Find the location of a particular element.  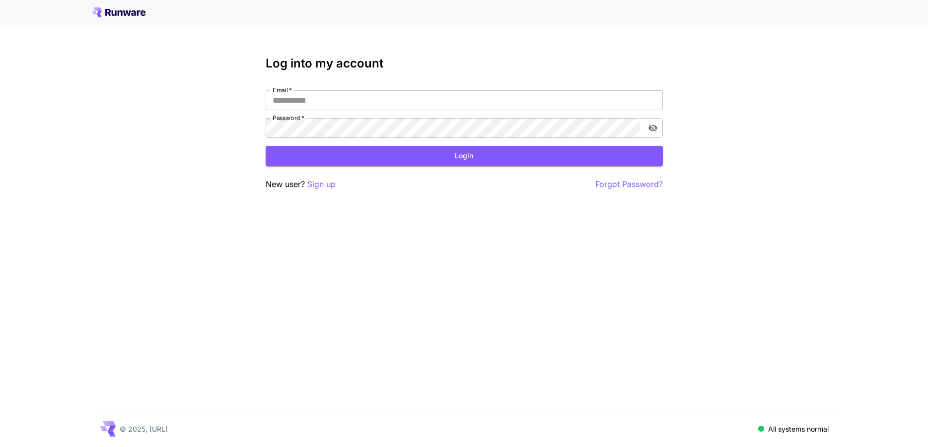

label: Password is located at coordinates (289, 118).